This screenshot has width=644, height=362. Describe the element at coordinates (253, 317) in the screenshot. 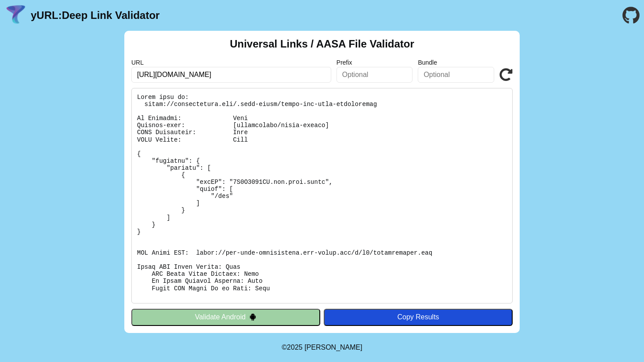

I see `img: droidIcon.svg` at that location.